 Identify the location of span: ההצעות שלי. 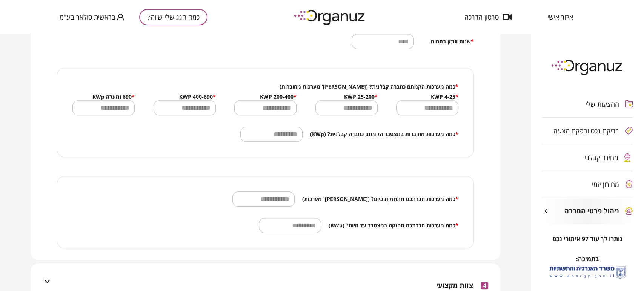
(602, 104).